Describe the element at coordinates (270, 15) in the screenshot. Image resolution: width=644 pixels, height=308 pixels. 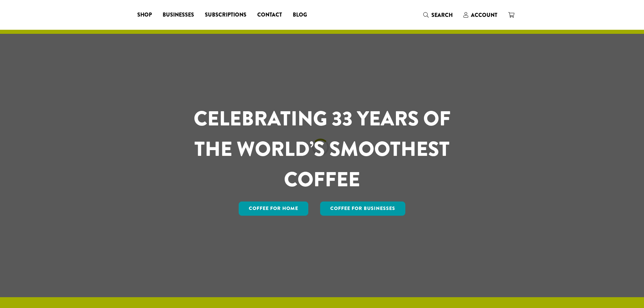
I see `span: Contact` at that location.